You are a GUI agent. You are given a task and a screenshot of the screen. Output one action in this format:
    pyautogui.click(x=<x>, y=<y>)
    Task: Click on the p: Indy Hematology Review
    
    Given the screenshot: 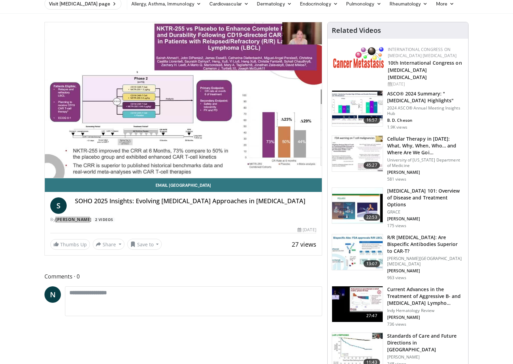 What is the action you would take?
    pyautogui.click(x=425, y=310)
    